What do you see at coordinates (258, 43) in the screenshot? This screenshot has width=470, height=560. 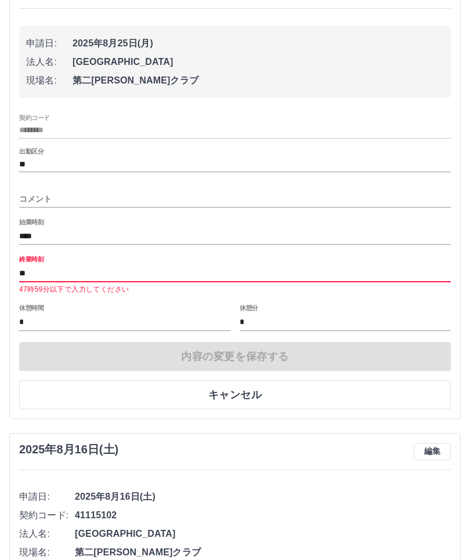 I see `span: 2025年8月25日(月)` at bounding box center [258, 43].